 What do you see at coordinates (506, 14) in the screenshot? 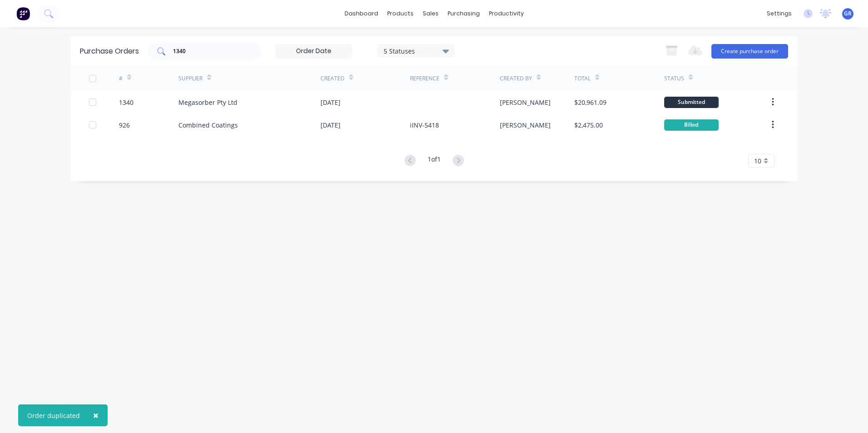
I see `div: productivity` at bounding box center [506, 14].